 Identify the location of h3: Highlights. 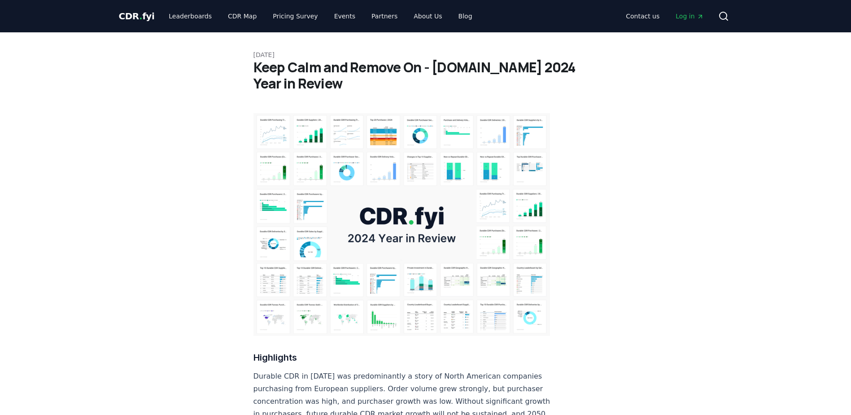
(402, 357).